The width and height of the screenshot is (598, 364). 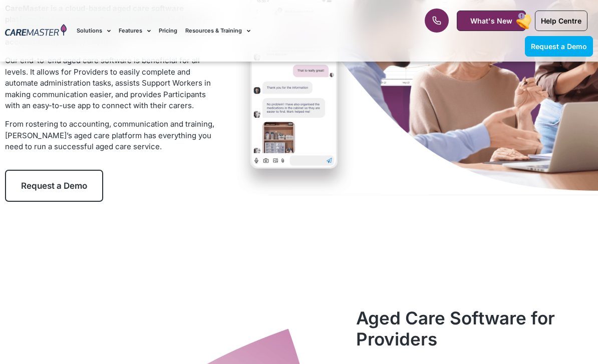 What do you see at coordinates (561, 21) in the screenshot?
I see `a: Help Centre` at bounding box center [561, 21].